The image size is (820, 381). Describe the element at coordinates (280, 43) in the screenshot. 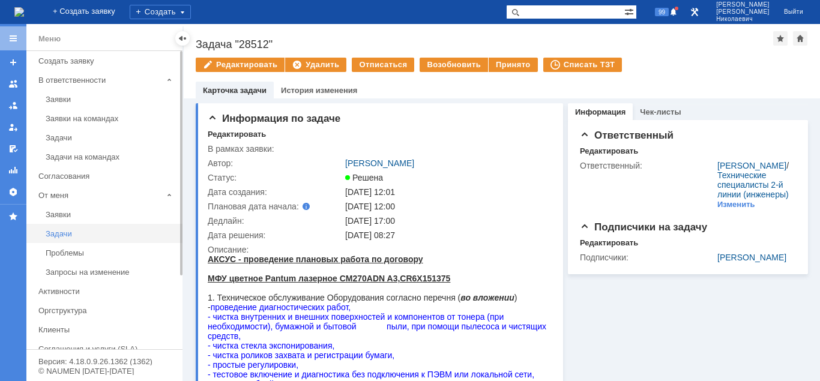

I see `strong: во вложении` at that location.